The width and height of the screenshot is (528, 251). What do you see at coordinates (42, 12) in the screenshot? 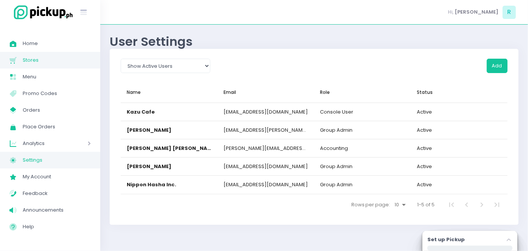
I see `img: logo` at bounding box center [42, 12].